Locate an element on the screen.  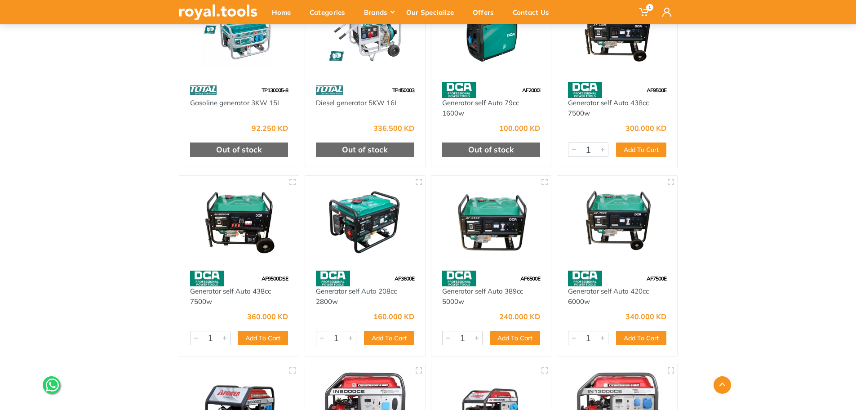
a: Diesel generator 5KW 16L is located at coordinates (357, 102).